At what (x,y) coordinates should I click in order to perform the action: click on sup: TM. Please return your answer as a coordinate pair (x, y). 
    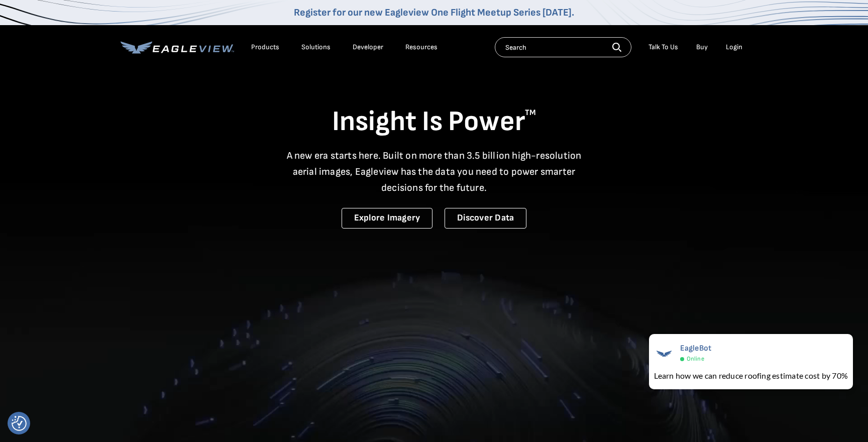
    Looking at the image, I should click on (530, 113).